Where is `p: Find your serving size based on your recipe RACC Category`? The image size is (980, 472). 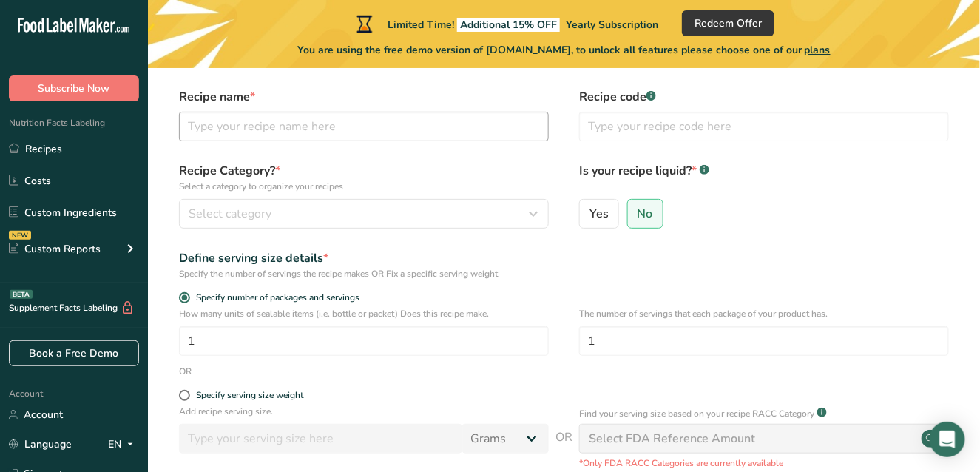 p: Find your serving size based on your recipe RACC Category is located at coordinates (697, 414).